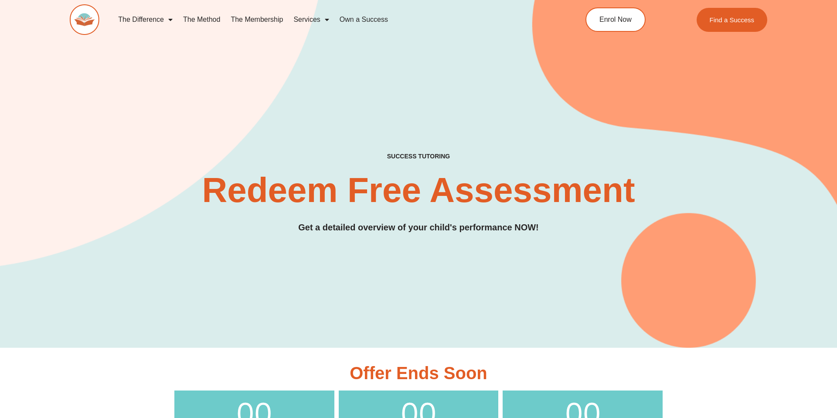  Describe the element at coordinates (257, 20) in the screenshot. I see `a: The Membership` at that location.